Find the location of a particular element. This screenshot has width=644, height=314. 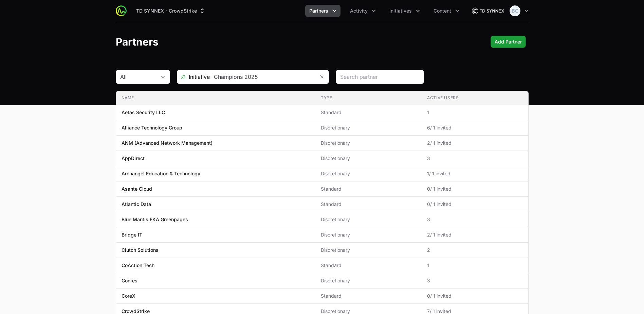

div: Main navigation is located at coordinates (295, 11).